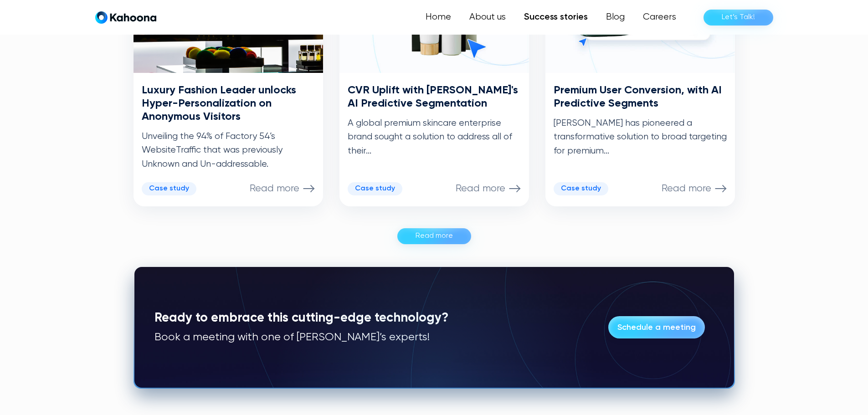 The height and width of the screenshot is (415, 868). I want to click on div: Read more, so click(434, 236).